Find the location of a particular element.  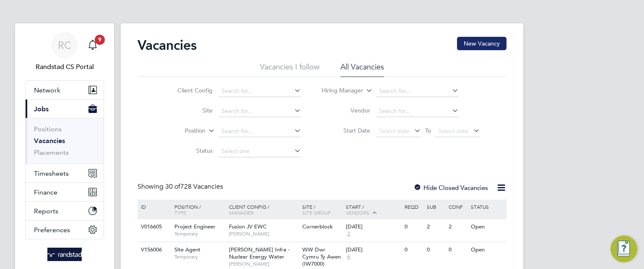

input: Select one is located at coordinates (260, 151).